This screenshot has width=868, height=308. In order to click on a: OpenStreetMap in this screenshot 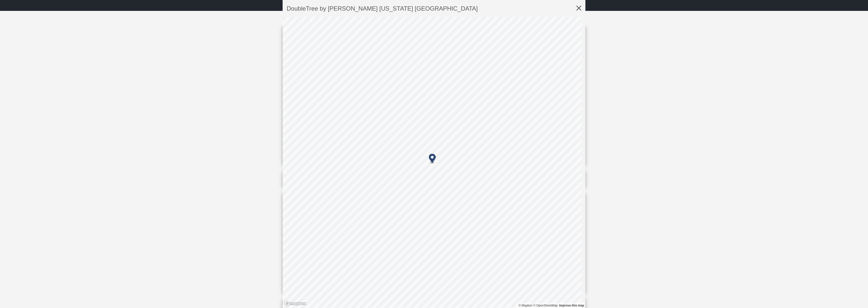, I will do `click(546, 305)`.